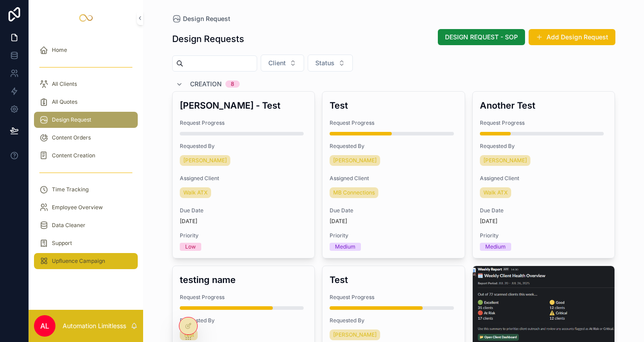 The height and width of the screenshot is (342, 644). I want to click on span: Status, so click(325, 63).